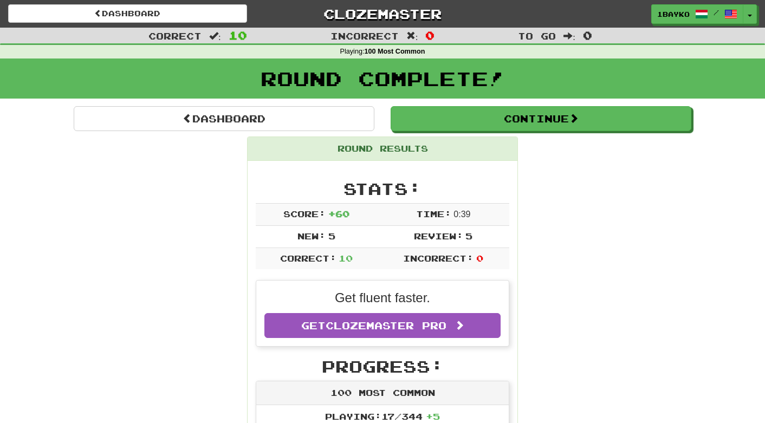 This screenshot has width=765, height=423. Describe the element at coordinates (308, 258) in the screenshot. I see `span: Correct:` at that location.